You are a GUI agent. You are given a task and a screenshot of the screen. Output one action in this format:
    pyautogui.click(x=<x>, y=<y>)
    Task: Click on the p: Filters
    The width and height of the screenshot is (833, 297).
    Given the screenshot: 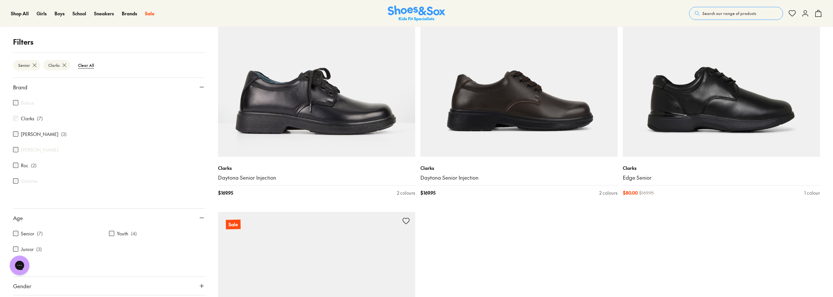 What is the action you would take?
    pyautogui.click(x=109, y=42)
    